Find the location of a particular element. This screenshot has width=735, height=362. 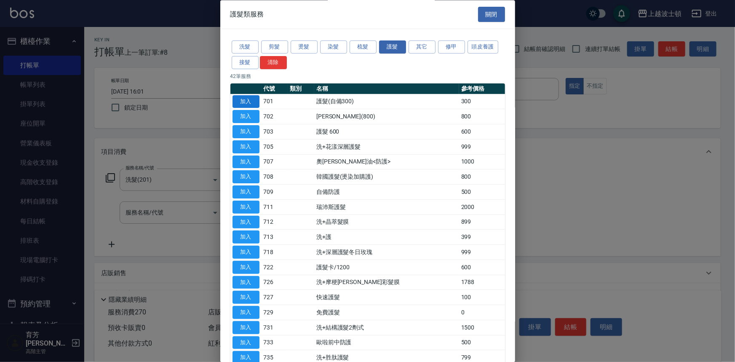

td: 1788 is located at coordinates (482, 283).